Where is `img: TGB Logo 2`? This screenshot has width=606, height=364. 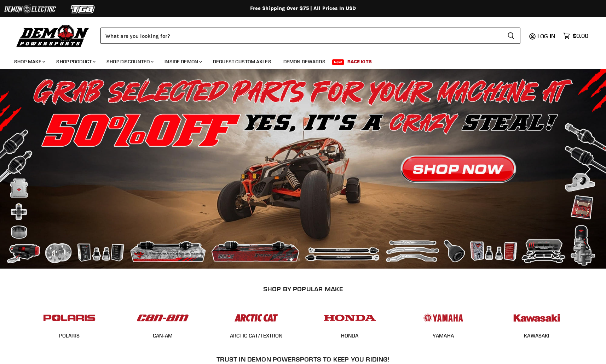
img: TGB Logo 2 is located at coordinates (83, 9).